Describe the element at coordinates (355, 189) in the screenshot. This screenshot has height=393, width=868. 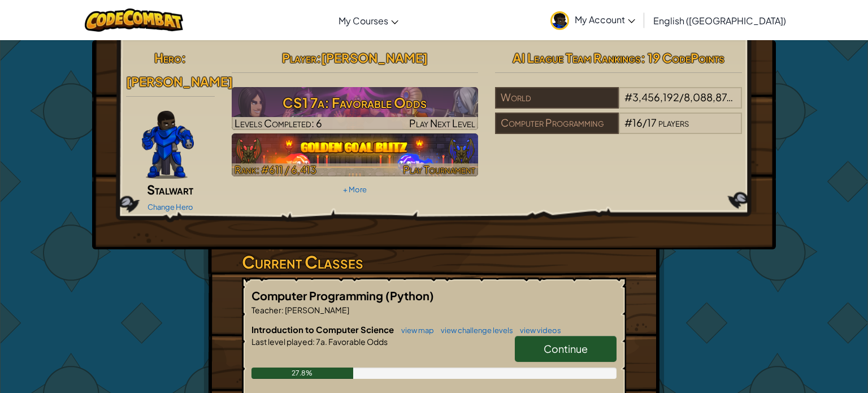
I see `a: + More` at that location.